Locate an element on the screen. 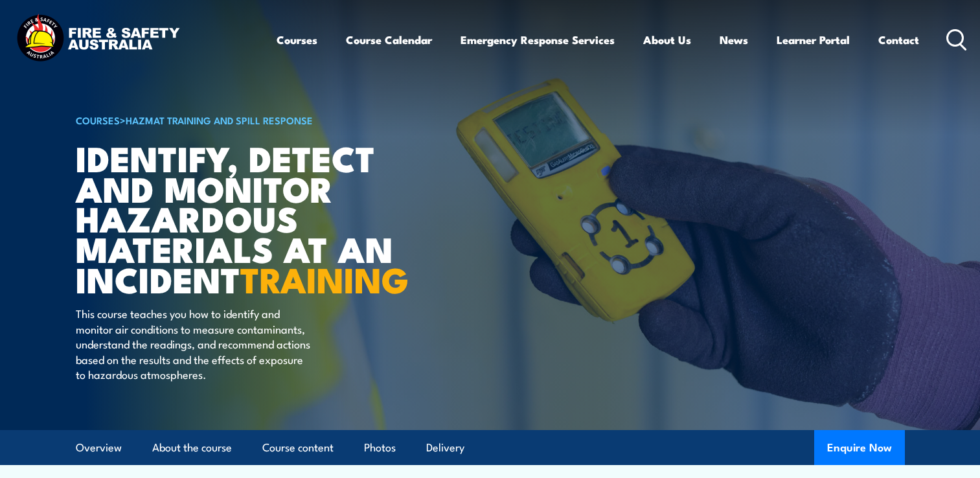  a: Overview is located at coordinates (99, 447).